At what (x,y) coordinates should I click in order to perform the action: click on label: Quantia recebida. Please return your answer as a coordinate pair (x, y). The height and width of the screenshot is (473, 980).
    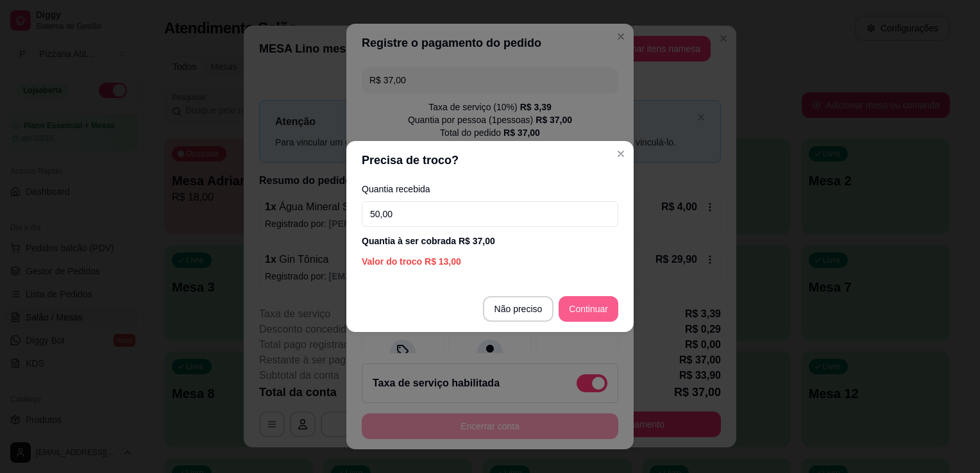
    Looking at the image, I should click on (490, 189).